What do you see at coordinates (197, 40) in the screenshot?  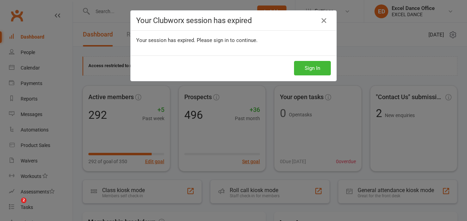 I see `span: Your session has expired. Please sign in to continue.` at bounding box center [197, 40].